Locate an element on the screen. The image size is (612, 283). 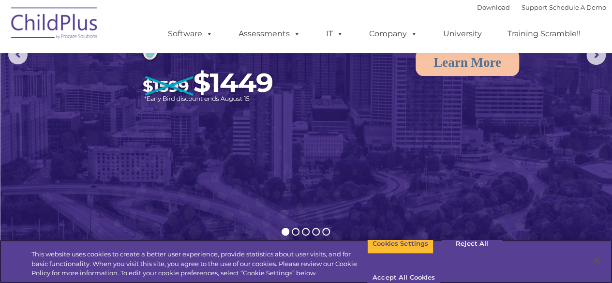
span: Phone number is located at coordinates (155, 107).